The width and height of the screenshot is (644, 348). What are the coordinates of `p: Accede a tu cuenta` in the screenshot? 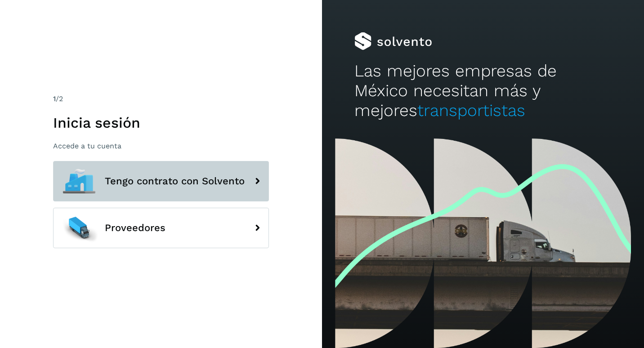 It's located at (161, 145).